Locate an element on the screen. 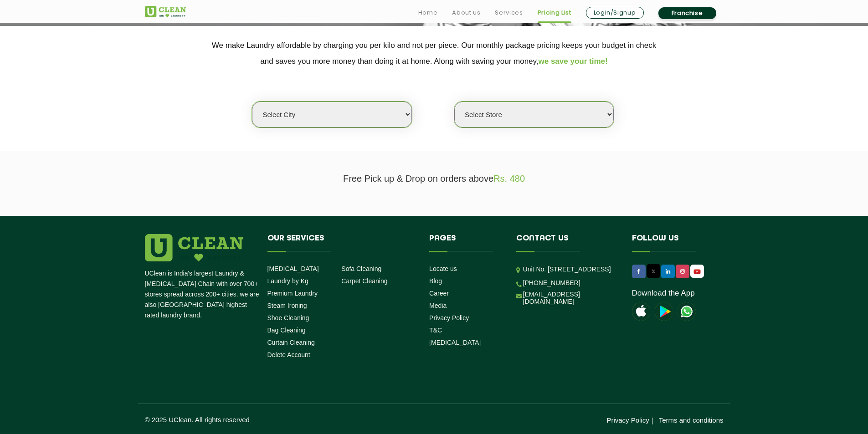  a: Steam Ironing is located at coordinates (287, 306).